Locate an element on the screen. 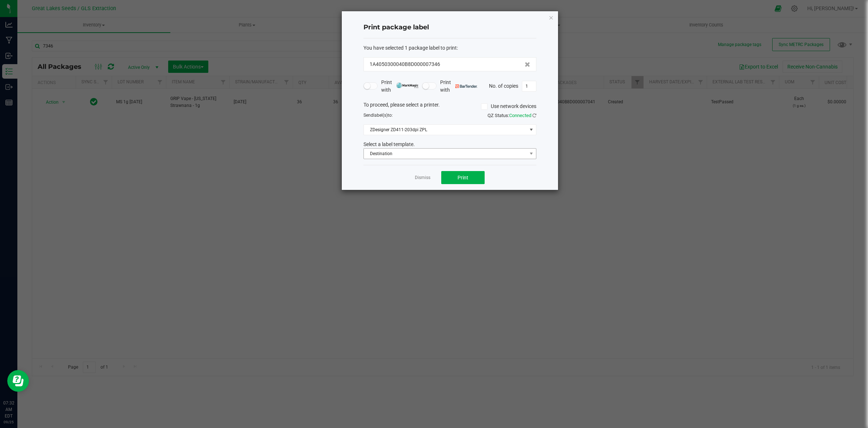  div: Select a label template. is located at coordinates (450, 144).